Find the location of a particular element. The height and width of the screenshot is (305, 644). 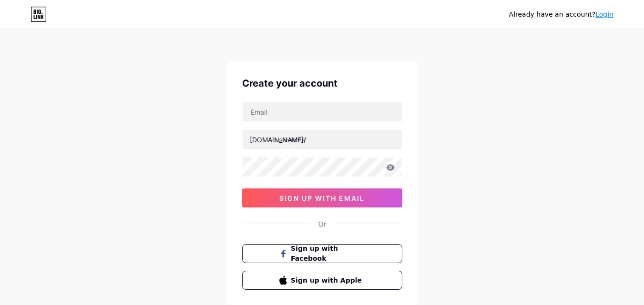

button: Sign up with Facebook is located at coordinates (322, 254).